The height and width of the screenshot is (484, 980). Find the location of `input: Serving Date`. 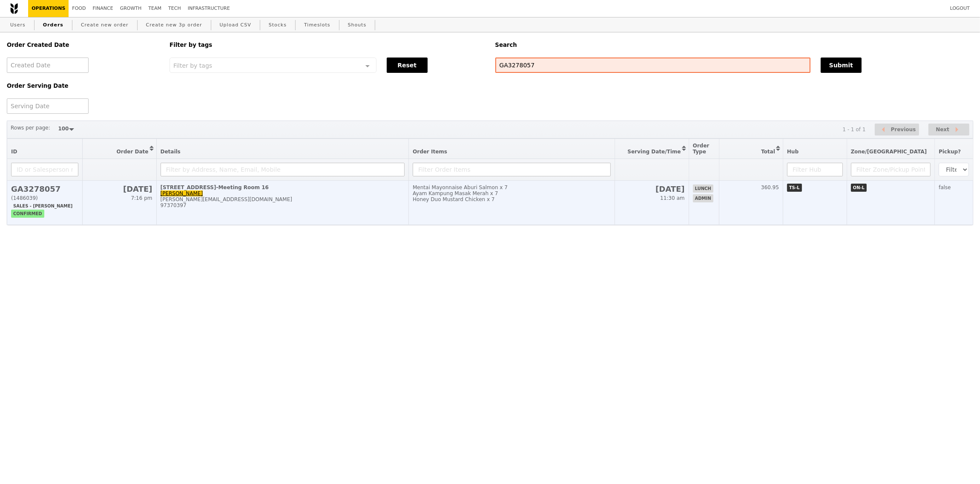

input: Serving Date is located at coordinates (48, 106).